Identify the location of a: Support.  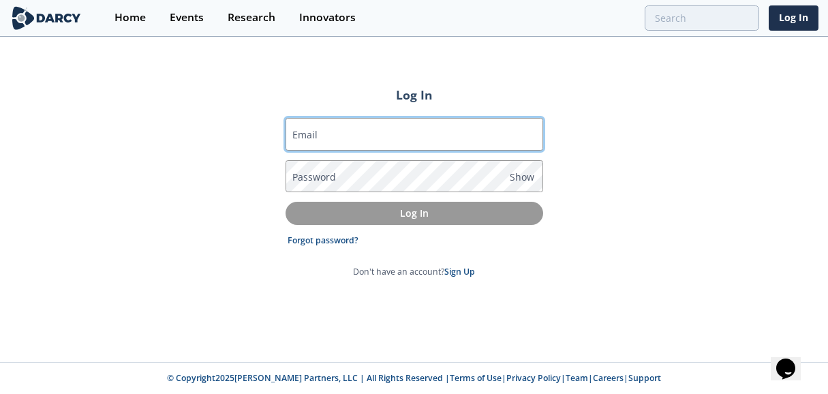
(645, 377).